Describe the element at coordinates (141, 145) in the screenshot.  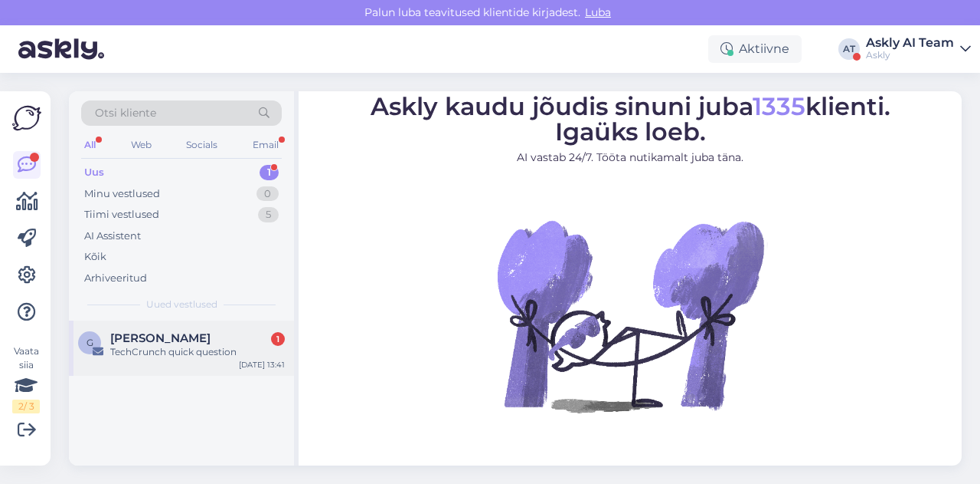
I see `div: Web` at that location.